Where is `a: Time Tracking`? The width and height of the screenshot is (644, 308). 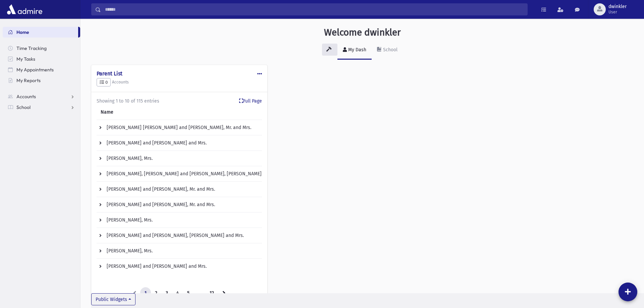 a: Time Tracking is located at coordinates (41, 48).